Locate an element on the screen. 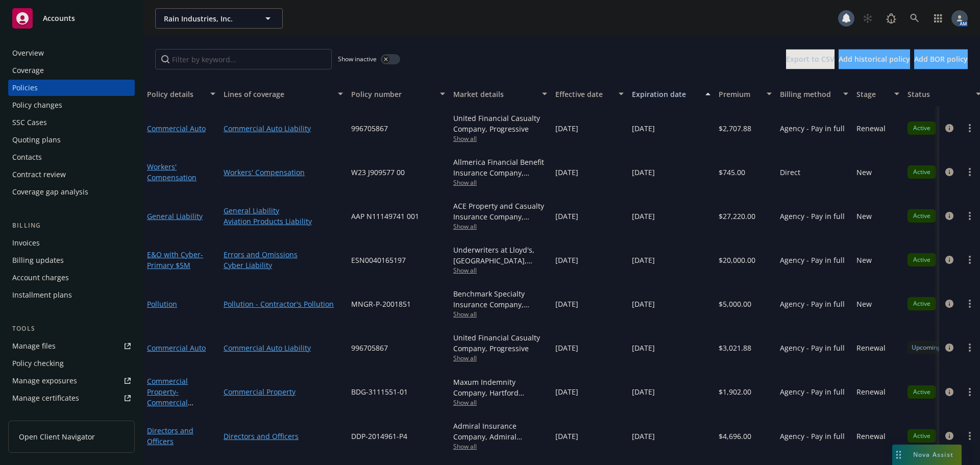 Image resolution: width=980 pixels, height=465 pixels. span: Open Client Navigator is located at coordinates (57, 436).